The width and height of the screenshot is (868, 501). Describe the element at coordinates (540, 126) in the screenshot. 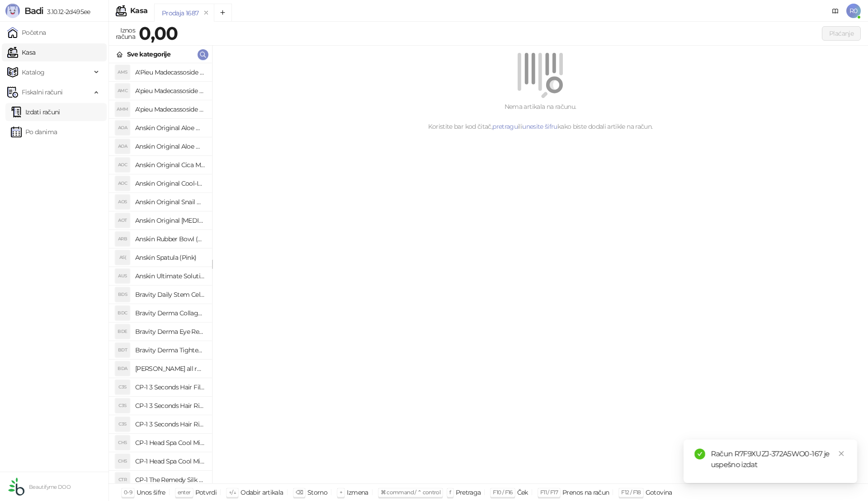

I see `a: unesite šifru` at that location.